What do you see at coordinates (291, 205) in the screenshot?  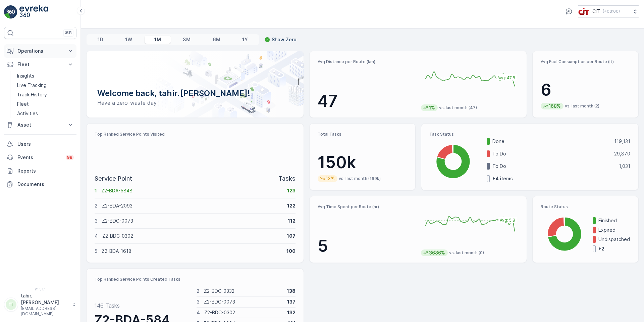 I see `p: 122` at bounding box center [291, 205].